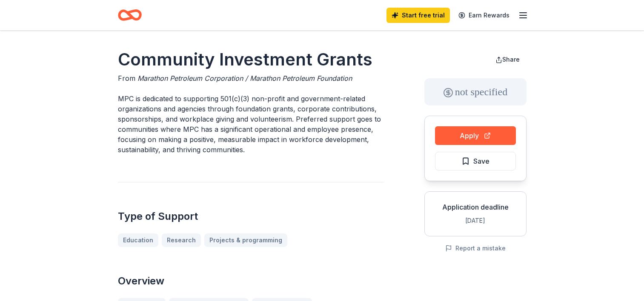 This screenshot has width=644, height=301. I want to click on span: Share, so click(511, 59).